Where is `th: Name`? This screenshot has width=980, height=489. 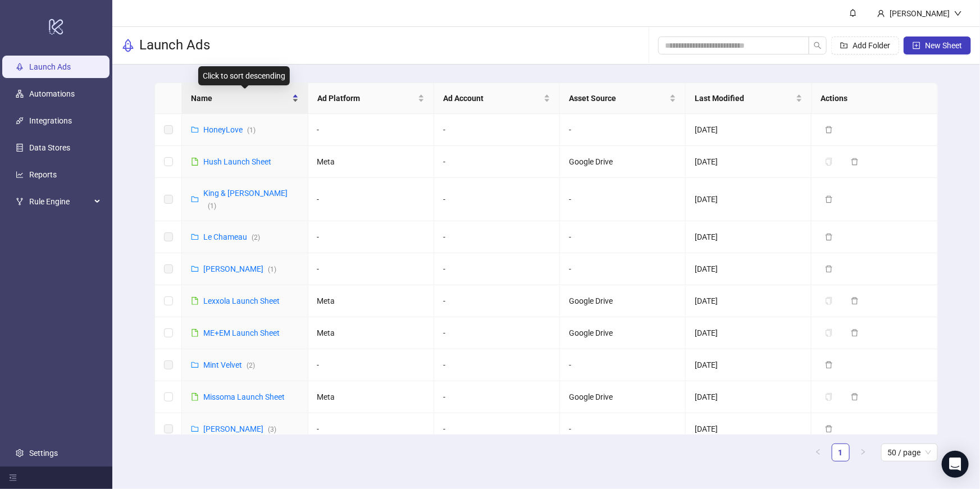
th: Name is located at coordinates (245, 98).